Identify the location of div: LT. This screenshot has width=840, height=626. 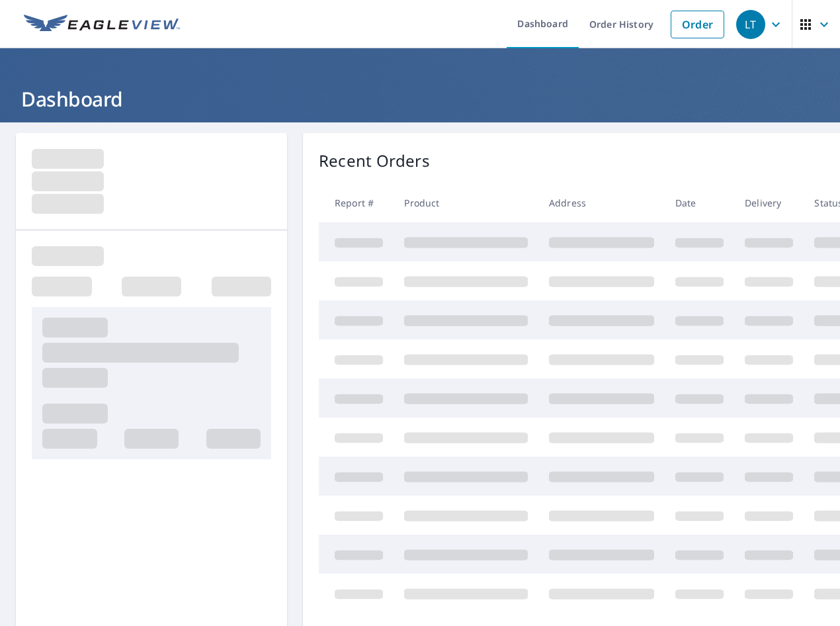
(751, 25).